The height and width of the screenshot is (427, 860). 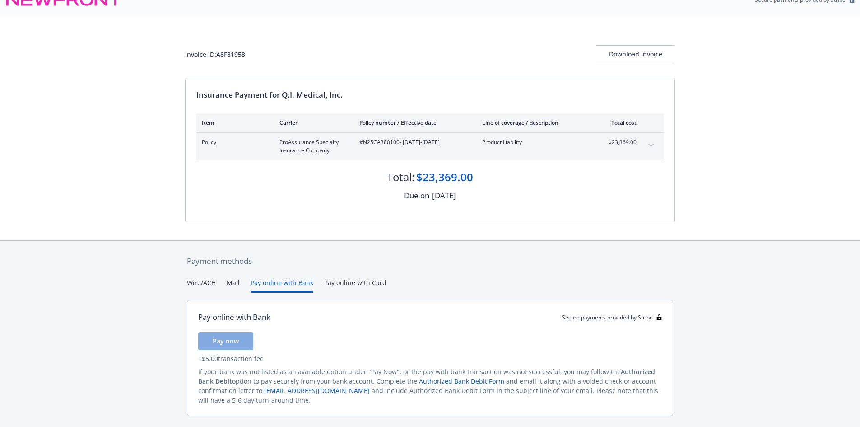 I want to click on span: Pay now, so click(x=226, y=340).